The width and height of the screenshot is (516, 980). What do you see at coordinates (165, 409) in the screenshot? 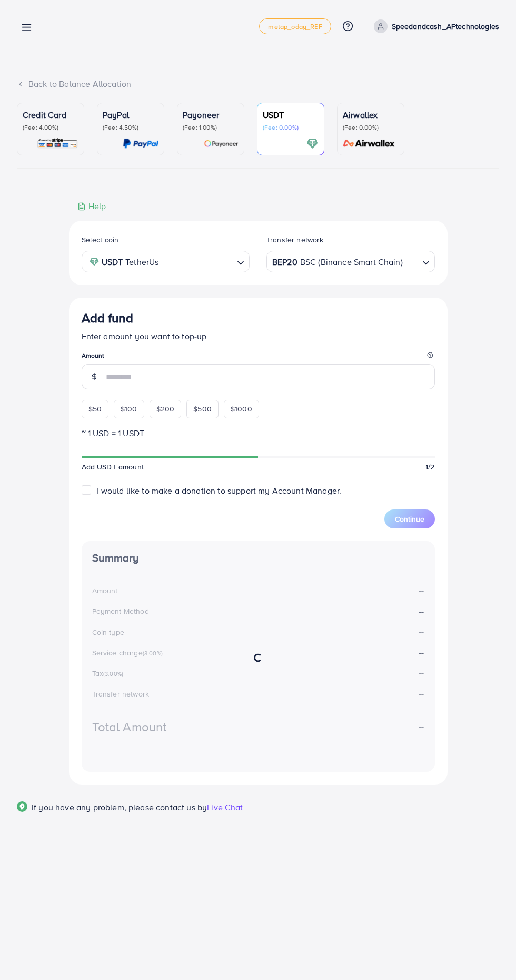
I see `span: $200` at bounding box center [165, 409].